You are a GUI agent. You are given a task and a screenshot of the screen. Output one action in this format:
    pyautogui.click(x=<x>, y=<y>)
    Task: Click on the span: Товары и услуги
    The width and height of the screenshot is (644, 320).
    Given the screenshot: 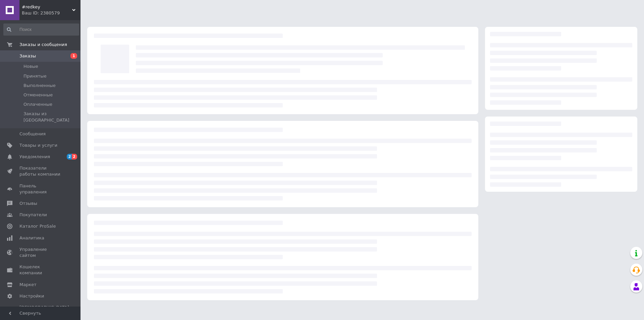 What is the action you would take?
    pyautogui.click(x=38, y=145)
    